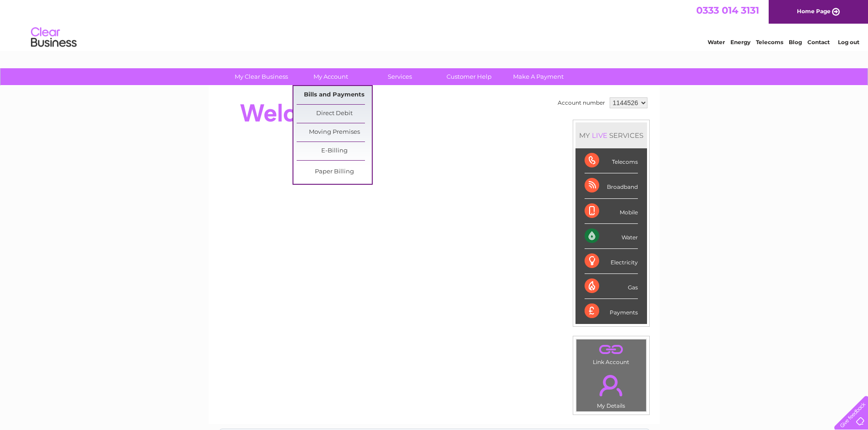  I want to click on a: My Clear Business, so click(261, 76).